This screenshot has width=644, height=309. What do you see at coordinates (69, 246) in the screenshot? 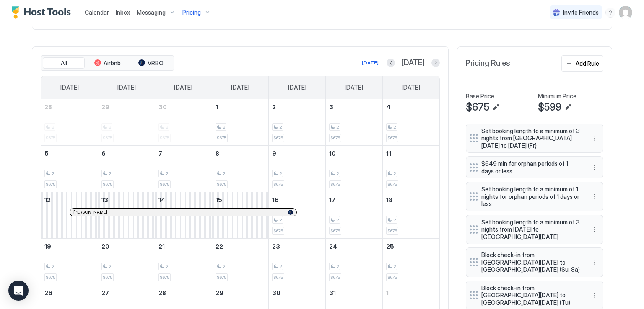
I see `a: July 19, 2026` at bounding box center [69, 246].